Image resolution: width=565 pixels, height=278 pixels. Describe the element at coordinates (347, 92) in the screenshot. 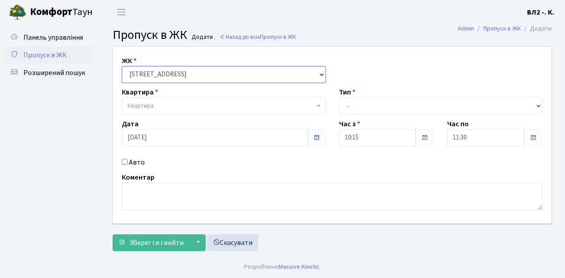

I see `label: Тип` at that location.